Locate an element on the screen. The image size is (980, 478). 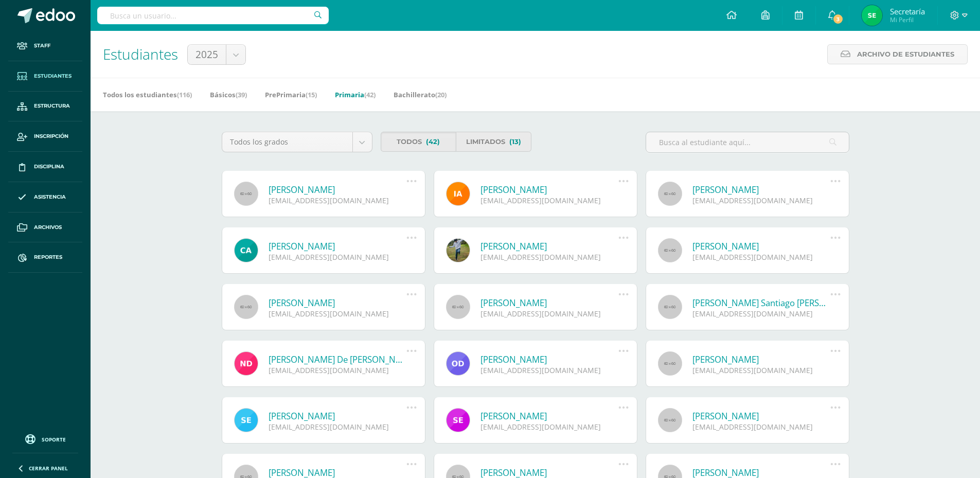
a: Reportes is located at coordinates (45, 257).